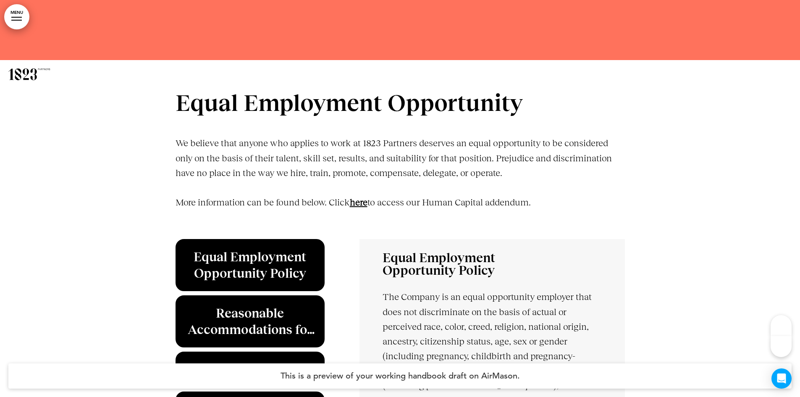 The width and height of the screenshot is (800, 397). What do you see at coordinates (17, 17) in the screenshot?
I see `a: MENU` at bounding box center [17, 17].